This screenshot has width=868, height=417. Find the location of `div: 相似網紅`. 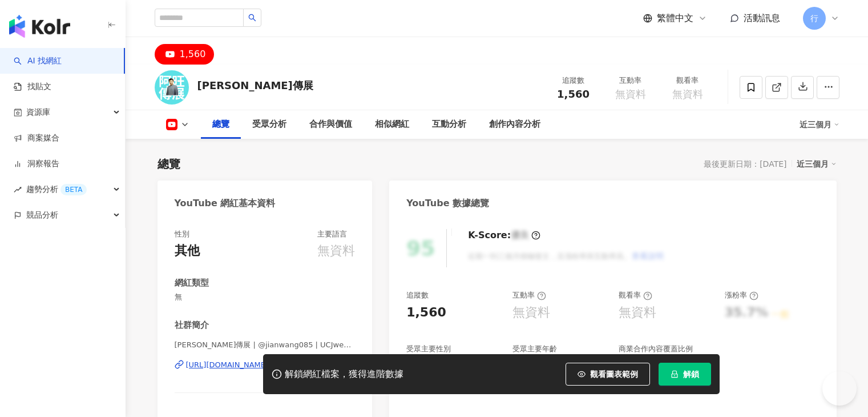

div: 相似網紅 is located at coordinates (392, 124).